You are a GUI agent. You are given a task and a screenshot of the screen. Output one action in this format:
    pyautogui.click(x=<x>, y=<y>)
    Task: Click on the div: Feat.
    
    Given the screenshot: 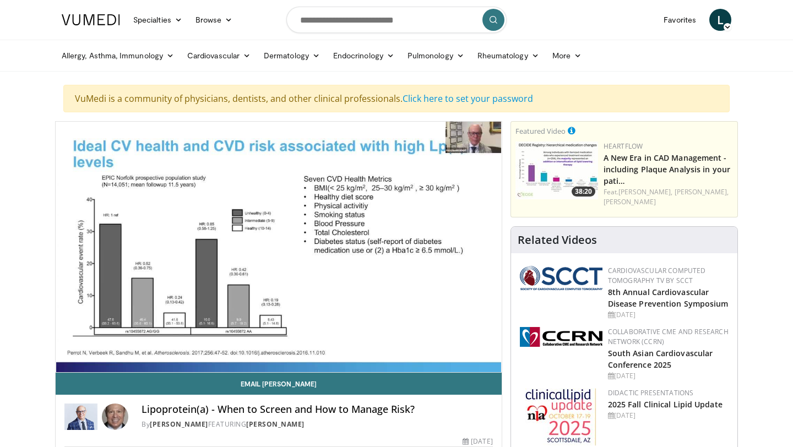 What is the action you would take?
    pyautogui.click(x=668, y=197)
    